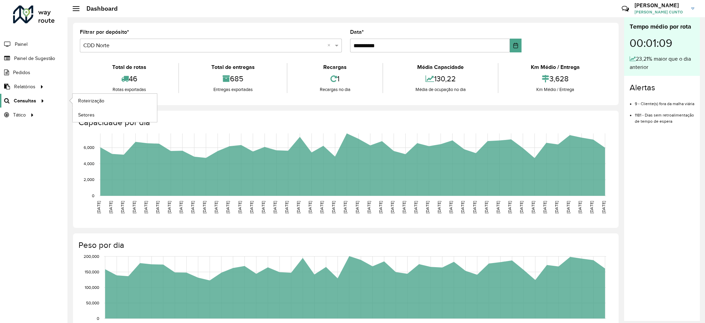  Describe the element at coordinates (86, 115) in the screenshot. I see `span: Setores` at that location.